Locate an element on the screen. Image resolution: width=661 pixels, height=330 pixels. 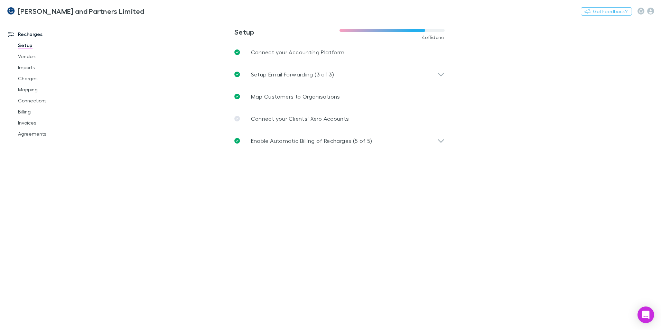
a: Invoices is located at coordinates (52, 123).